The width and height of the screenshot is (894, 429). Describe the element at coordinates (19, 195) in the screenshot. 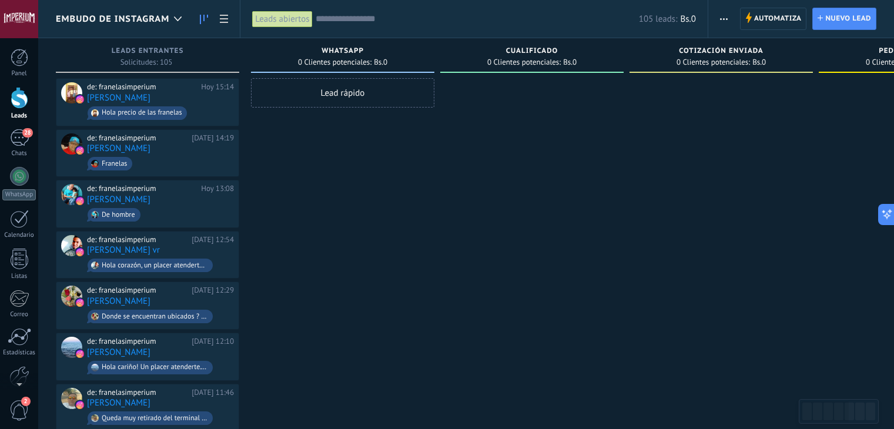

I see `div: WhatsApp` at that location.